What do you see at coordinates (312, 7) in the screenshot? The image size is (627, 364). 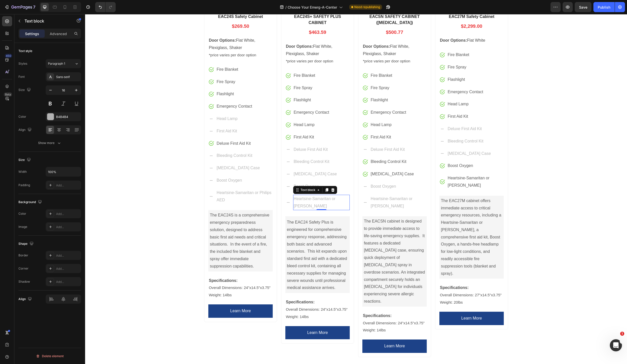 I see `span: Choose Your Emerg-A-Center` at bounding box center [312, 7].